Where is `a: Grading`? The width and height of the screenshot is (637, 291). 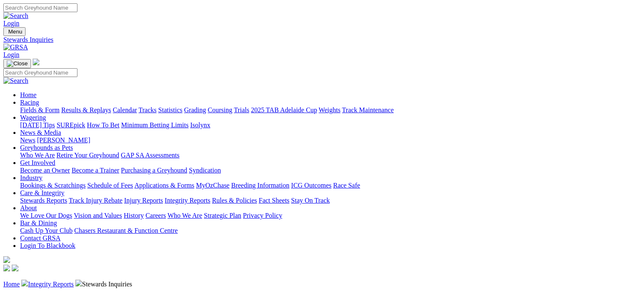 a: Grading is located at coordinates (195, 110).